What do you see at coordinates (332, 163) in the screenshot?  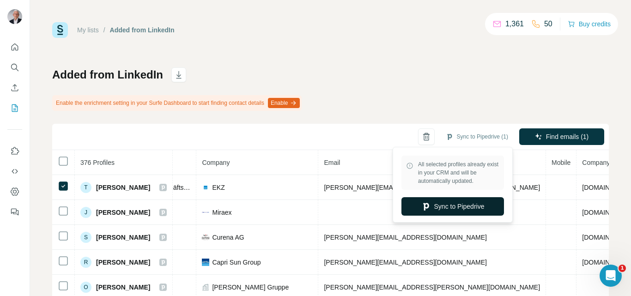 I see `span: Email` at bounding box center [332, 163].